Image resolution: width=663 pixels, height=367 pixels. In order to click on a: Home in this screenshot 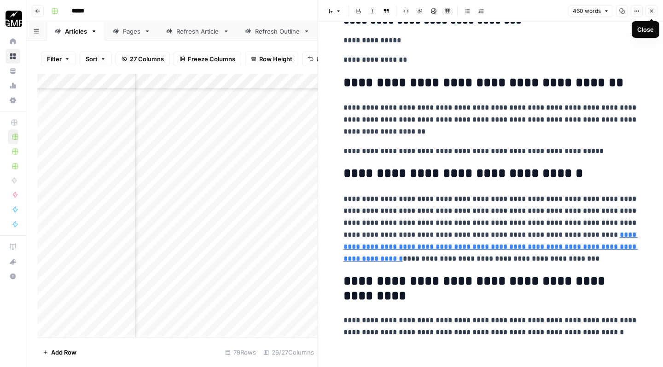, I will do `click(13, 41)`.